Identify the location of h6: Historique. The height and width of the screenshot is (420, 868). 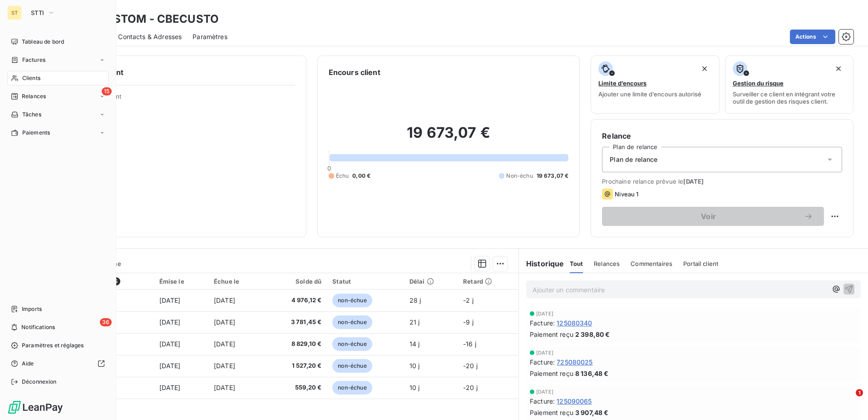
(541, 264).